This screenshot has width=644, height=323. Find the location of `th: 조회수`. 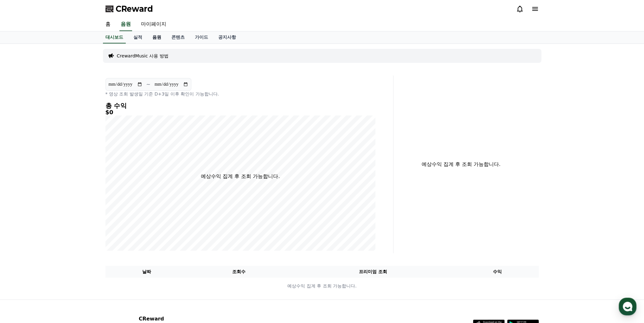

th: 조회수 is located at coordinates (238, 271).